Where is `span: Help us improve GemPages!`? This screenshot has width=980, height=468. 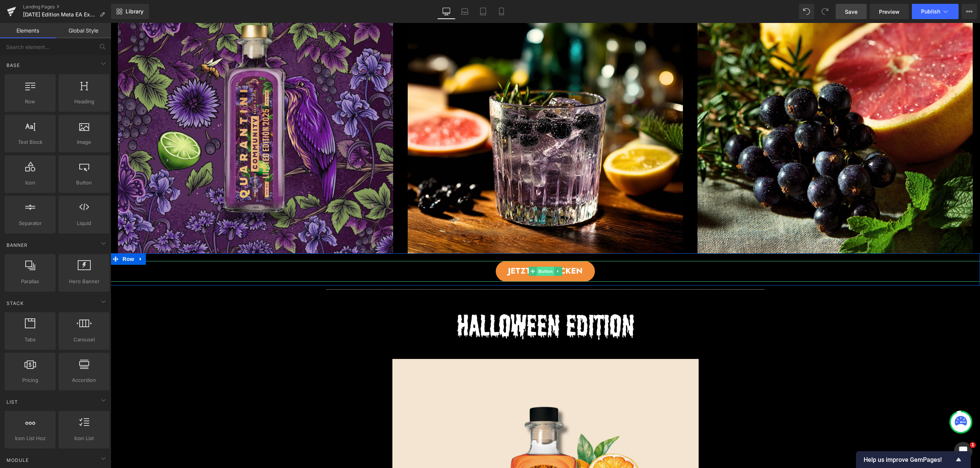 span: Help us improve GemPages! is located at coordinates (909, 459).